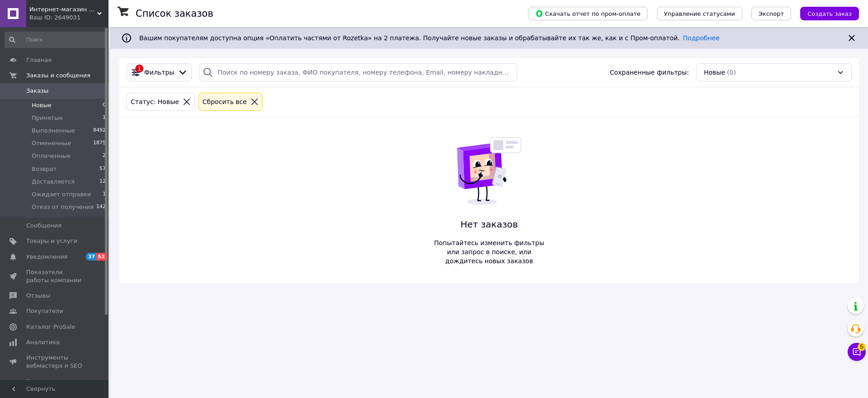  What do you see at coordinates (825, 13) in the screenshot?
I see `a: Создать заказ` at bounding box center [825, 13].